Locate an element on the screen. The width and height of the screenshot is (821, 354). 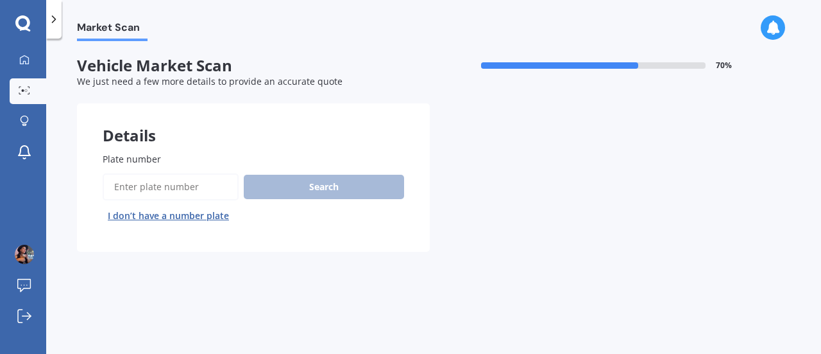
button: I don’t have a number plate is located at coordinates (168, 216).